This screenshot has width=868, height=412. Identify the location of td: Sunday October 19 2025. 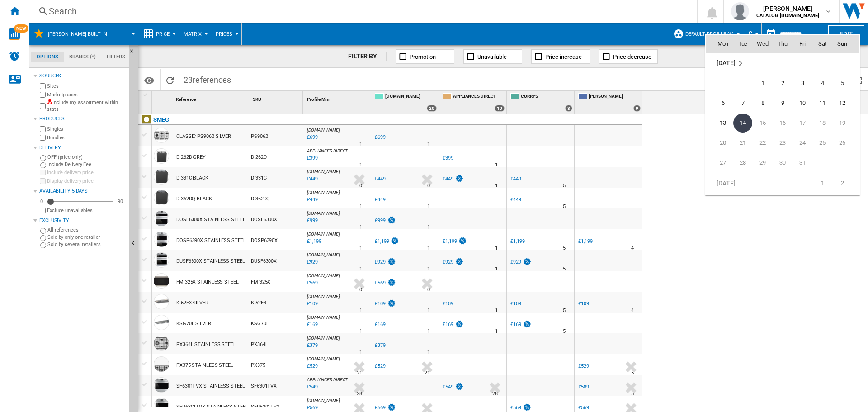
(846, 123).